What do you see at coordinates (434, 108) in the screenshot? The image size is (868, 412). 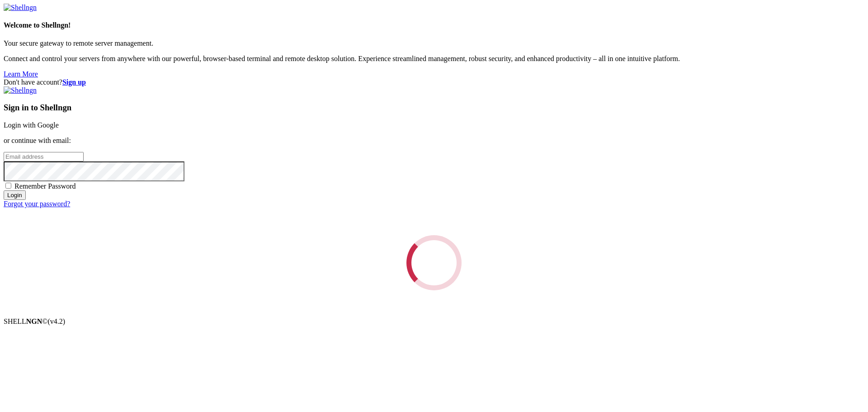 I see `h3: Sign in to Shellngn` at bounding box center [434, 108].